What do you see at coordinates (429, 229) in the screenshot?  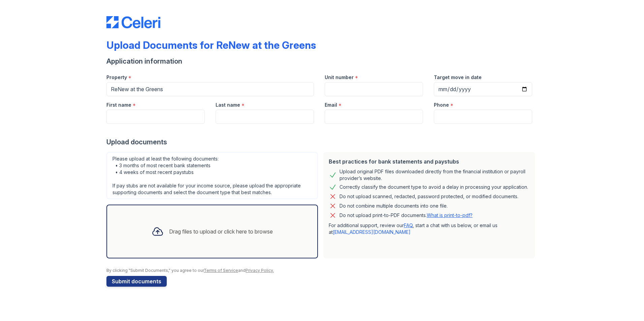 I see `p: For additional support, review our , start a chat with us below, or email us at` at bounding box center [429, 229].